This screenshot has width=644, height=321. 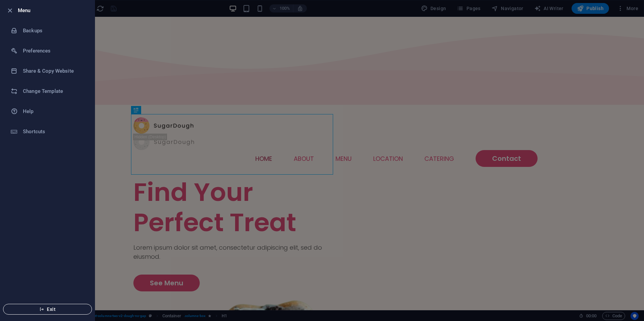 I want to click on span: Exit, so click(x=48, y=309).